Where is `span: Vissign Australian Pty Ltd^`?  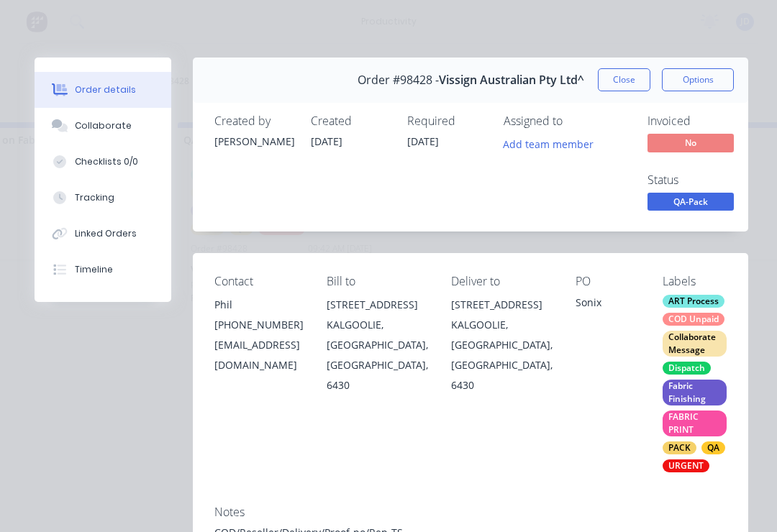
span: Vissign Australian Pty Ltd^ is located at coordinates (511, 80).